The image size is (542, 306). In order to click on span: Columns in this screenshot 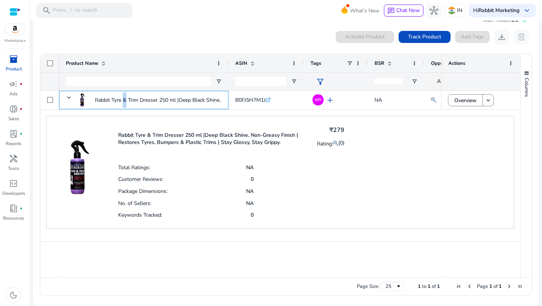, I will do `click(526, 87)`.